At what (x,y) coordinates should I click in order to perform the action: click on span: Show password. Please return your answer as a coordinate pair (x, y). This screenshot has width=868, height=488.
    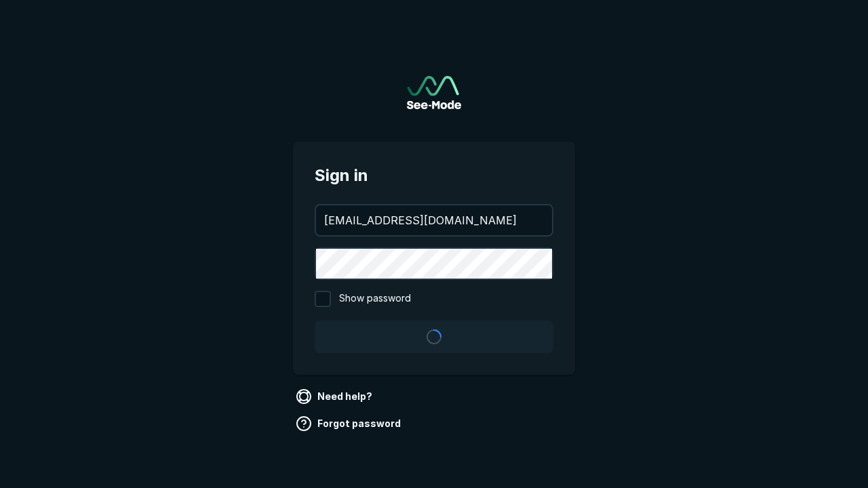
    Looking at the image, I should click on (375, 299).